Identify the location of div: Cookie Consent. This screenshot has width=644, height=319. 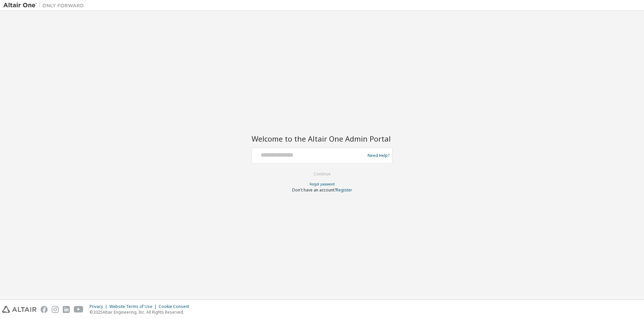
(175, 307).